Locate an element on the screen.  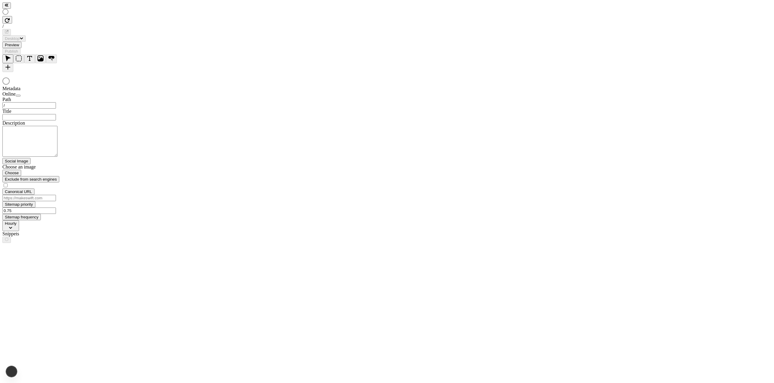
span: Path is located at coordinates (7, 99).